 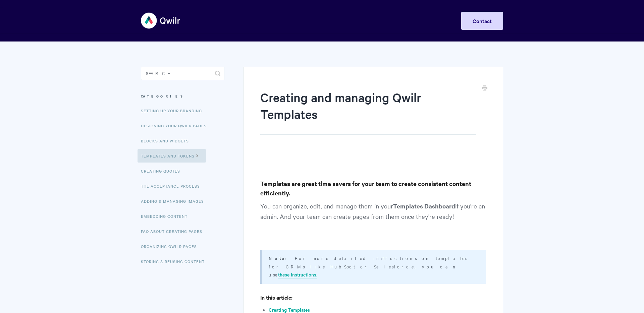 What do you see at coordinates (175, 261) in the screenshot?
I see `a: Storing & Reusing Content` at bounding box center [175, 261].